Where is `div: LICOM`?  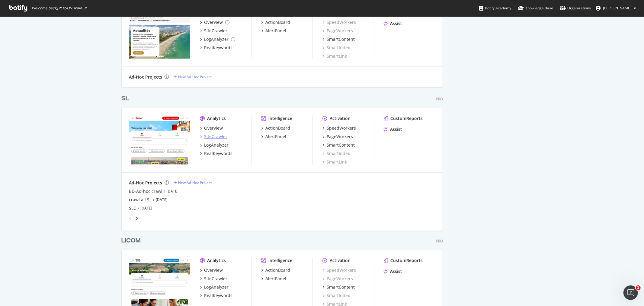 div: LICOM is located at coordinates (131, 241).